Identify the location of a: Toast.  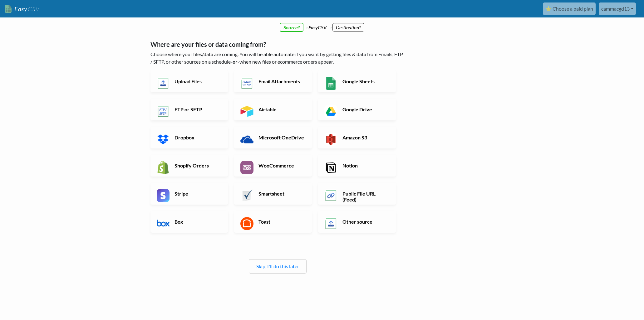
(273, 222).